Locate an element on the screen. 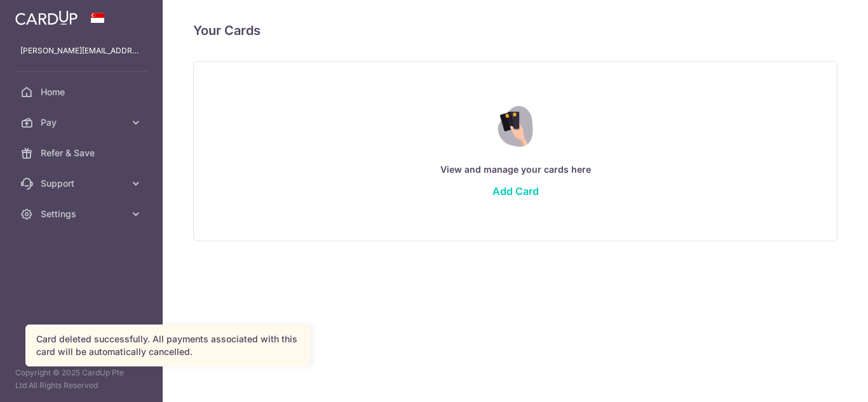 This screenshot has height=402, width=868. span: Pay is located at coordinates (83, 123).